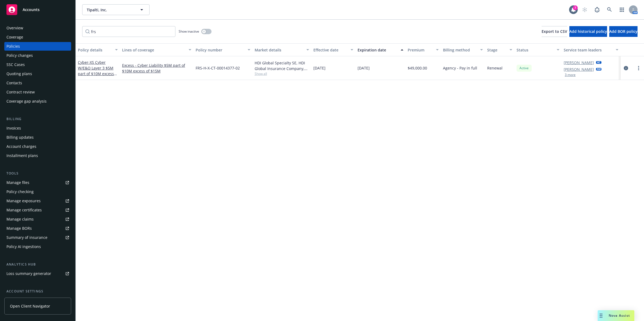  Describe the element at coordinates (626, 68) in the screenshot. I see `a: circleInformation` at that location.